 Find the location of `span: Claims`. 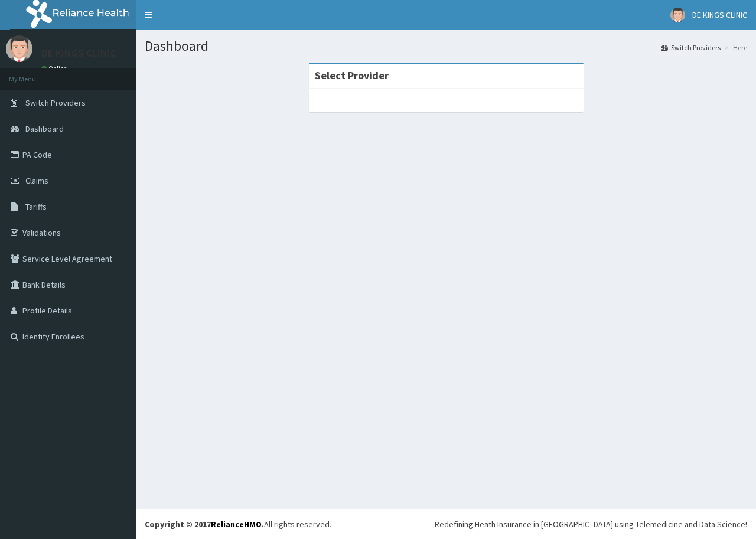

span: Claims is located at coordinates (37, 181).